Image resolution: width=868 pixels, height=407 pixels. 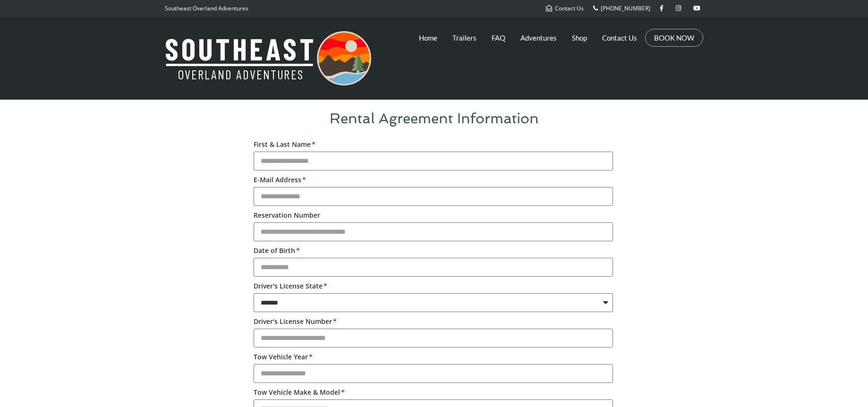 What do you see at coordinates (283, 357) in the screenshot?
I see `label: Tow Vehicle Year` at bounding box center [283, 357].